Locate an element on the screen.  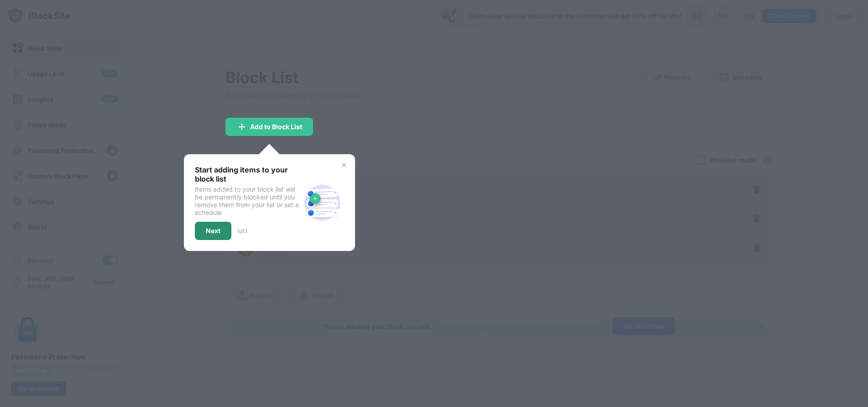
div: Next is located at coordinates (213, 231).